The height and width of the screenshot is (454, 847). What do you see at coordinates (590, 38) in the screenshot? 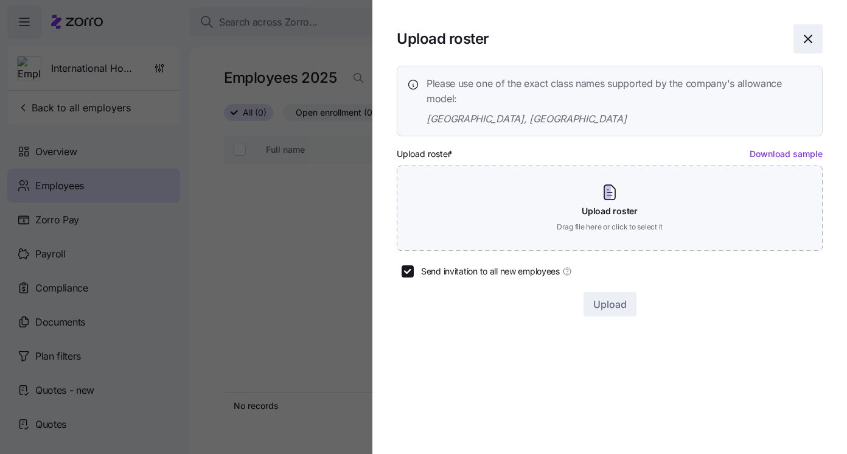
I see `h1: Upload roster` at bounding box center [590, 38].